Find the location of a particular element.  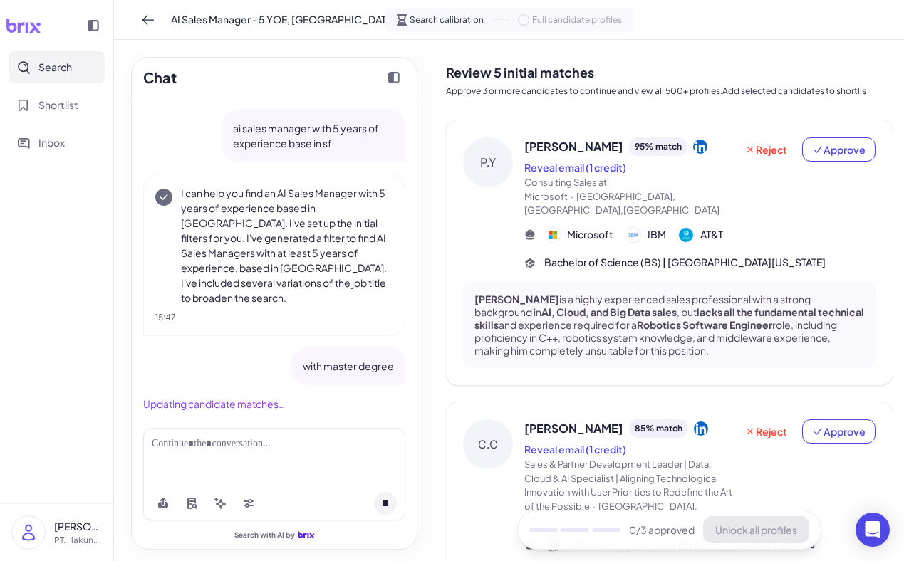

div: P.Y is located at coordinates (488, 162).